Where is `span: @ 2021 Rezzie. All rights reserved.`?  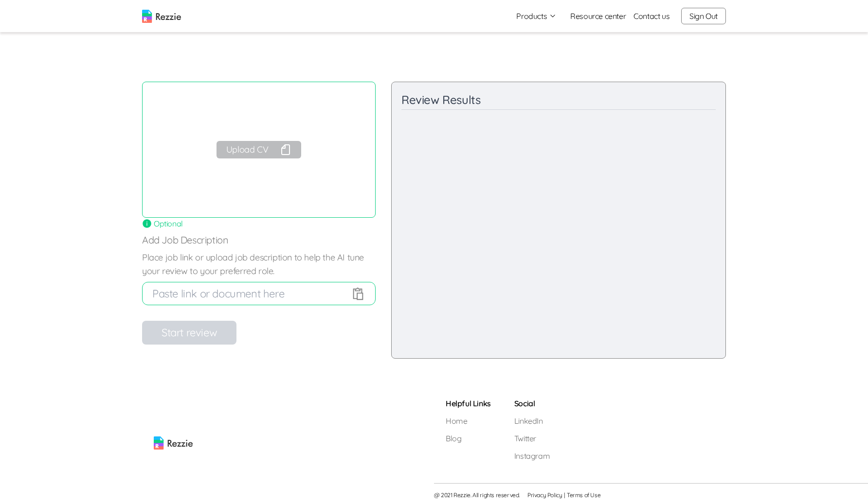
span: @ 2021 Rezzie. All rights reserved. is located at coordinates (477, 495).